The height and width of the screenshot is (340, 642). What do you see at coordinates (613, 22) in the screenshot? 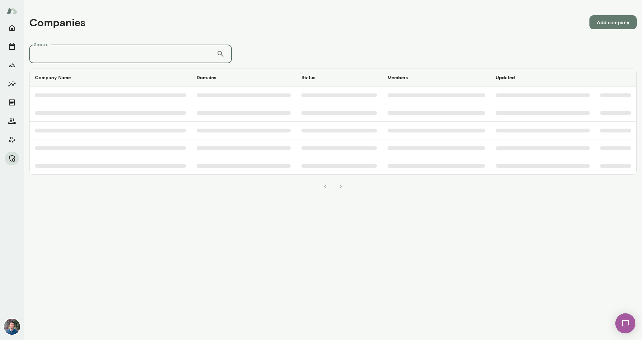
I see `button: Add company` at bounding box center [613, 22].